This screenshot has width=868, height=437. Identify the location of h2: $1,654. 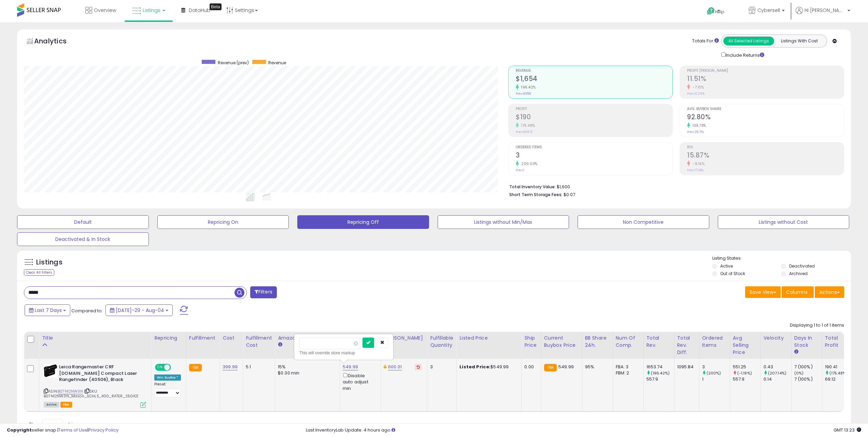
(594, 79).